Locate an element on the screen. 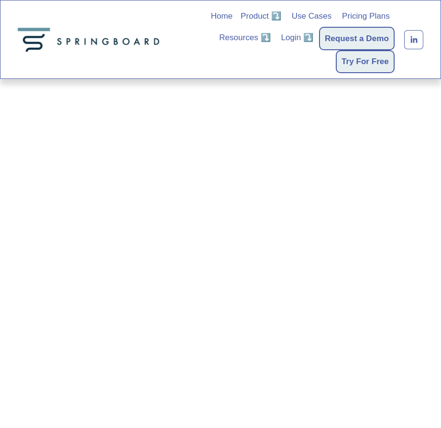 This screenshot has width=441, height=428. a: Try For Free is located at coordinates (365, 61).